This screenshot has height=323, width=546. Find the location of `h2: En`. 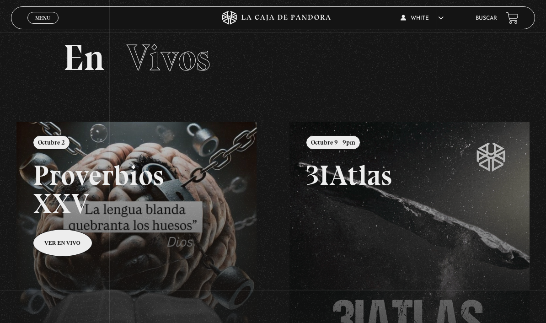

h2: En is located at coordinates (272, 58).